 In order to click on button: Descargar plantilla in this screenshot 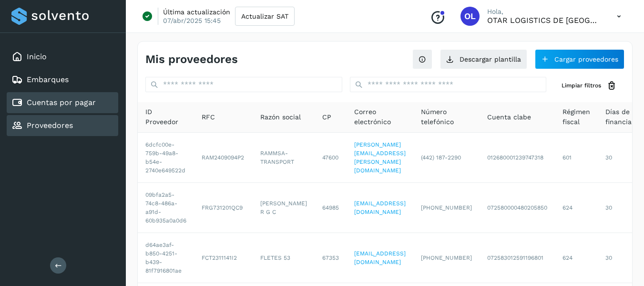, I will do `click(483, 59)`.